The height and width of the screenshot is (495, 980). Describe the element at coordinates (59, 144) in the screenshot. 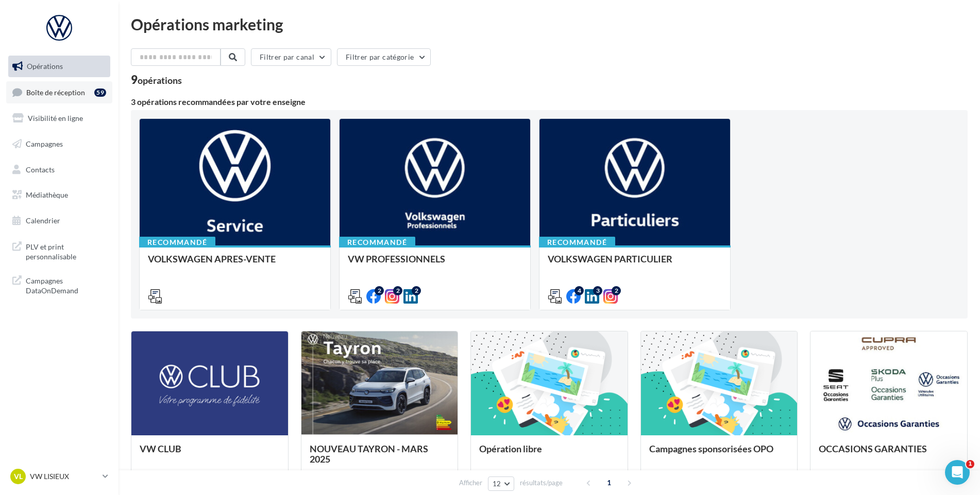

I see `a: Campagnes` at that location.